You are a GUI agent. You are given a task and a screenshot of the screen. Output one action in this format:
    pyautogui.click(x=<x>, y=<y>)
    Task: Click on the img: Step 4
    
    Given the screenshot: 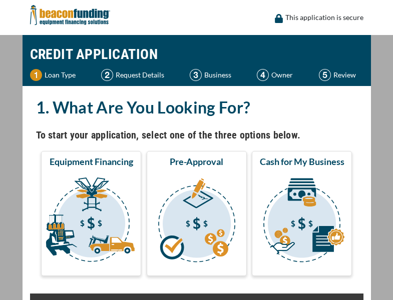 What is the action you would take?
    pyautogui.click(x=263, y=75)
    